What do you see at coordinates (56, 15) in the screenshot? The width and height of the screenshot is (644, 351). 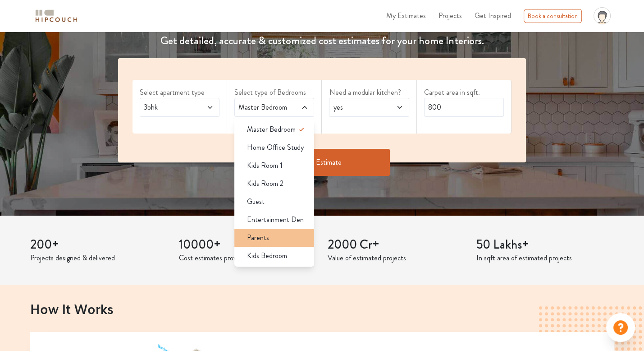 I see `span: logo-horizontal.svg` at bounding box center [56, 15].